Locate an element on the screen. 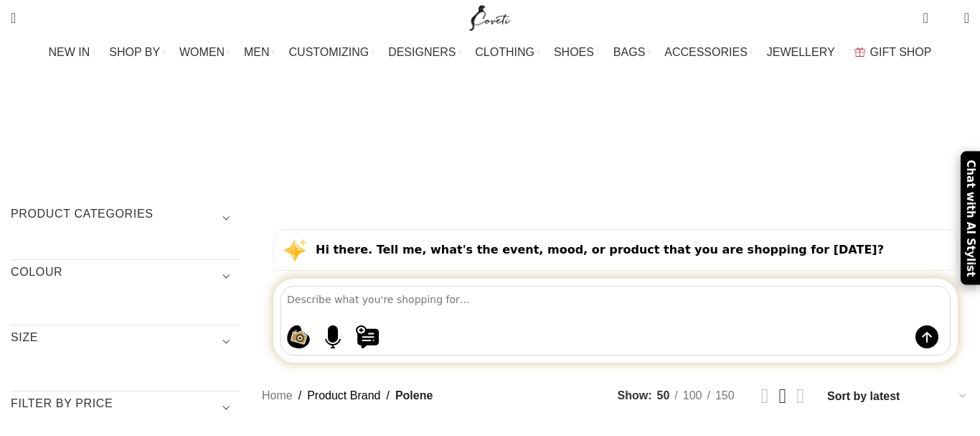 The width and height of the screenshot is (980, 436). h3: Filter by price is located at coordinates (126, 407).